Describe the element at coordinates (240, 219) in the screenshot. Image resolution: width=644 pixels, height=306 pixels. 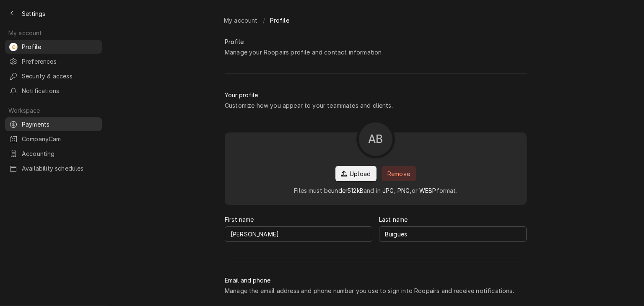
I see `label: First name` at that location.